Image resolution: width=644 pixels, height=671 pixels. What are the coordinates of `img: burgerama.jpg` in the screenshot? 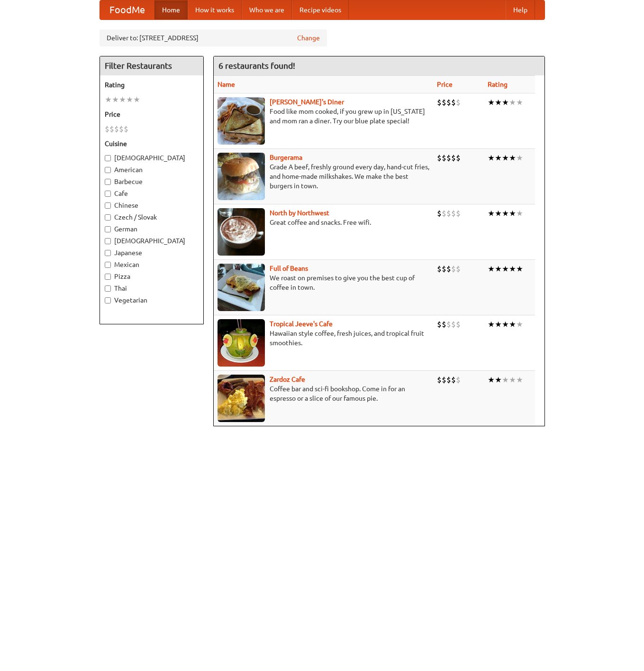 It's located at (241, 176).